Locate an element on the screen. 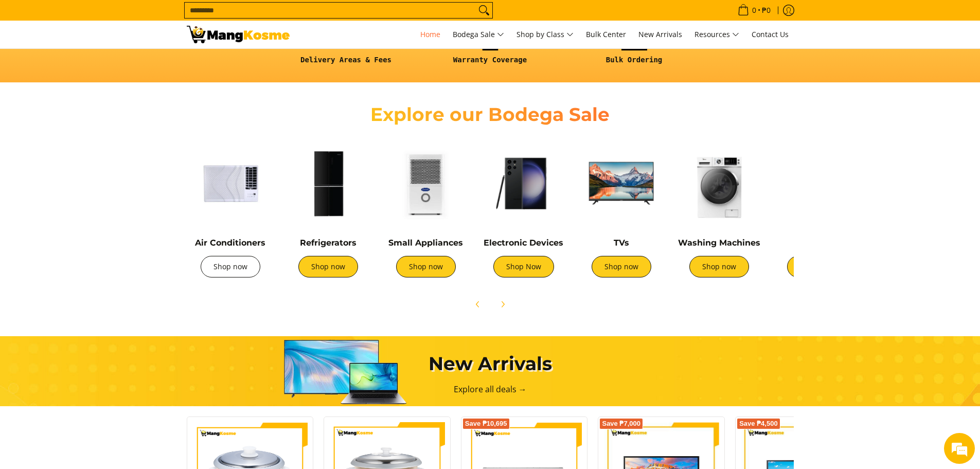  a: Cookers is located at coordinates (817, 183).